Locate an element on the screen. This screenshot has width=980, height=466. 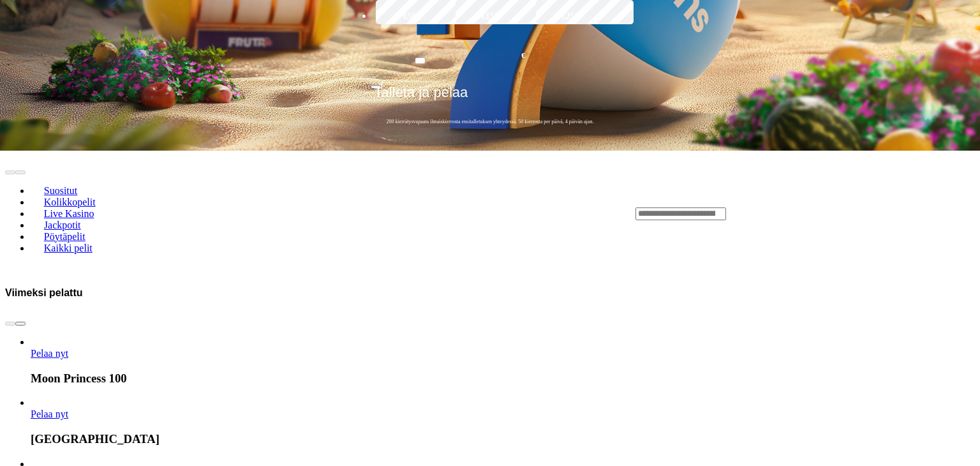
a: Kolikkopelit is located at coordinates (70, 202).